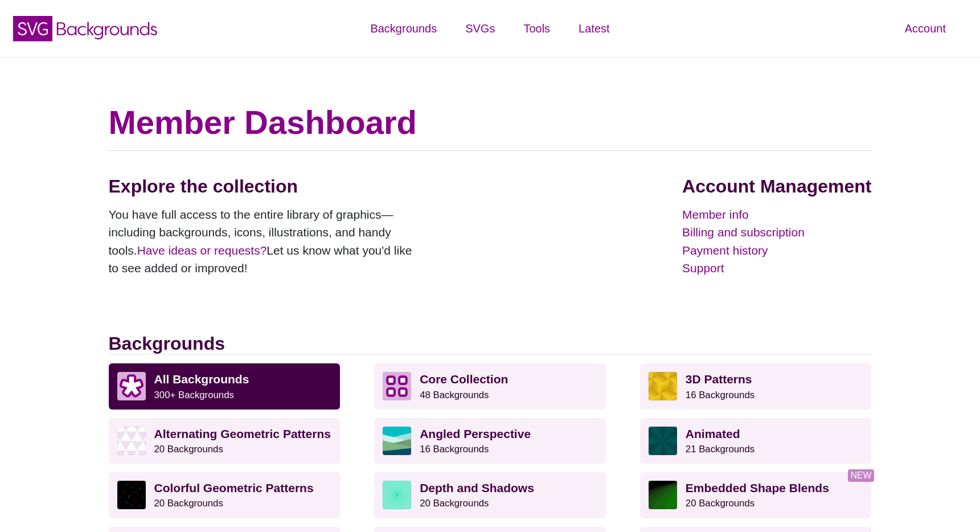  I want to click on strong: Animated, so click(713, 434).